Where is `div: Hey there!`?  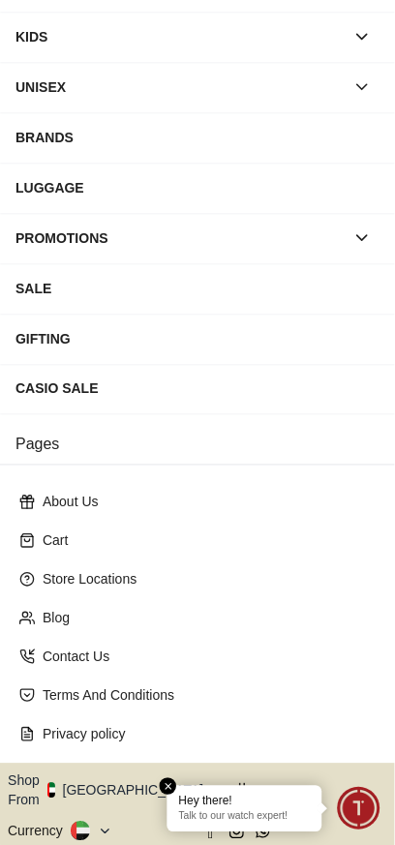
div: Hey there! is located at coordinates (245, 801).